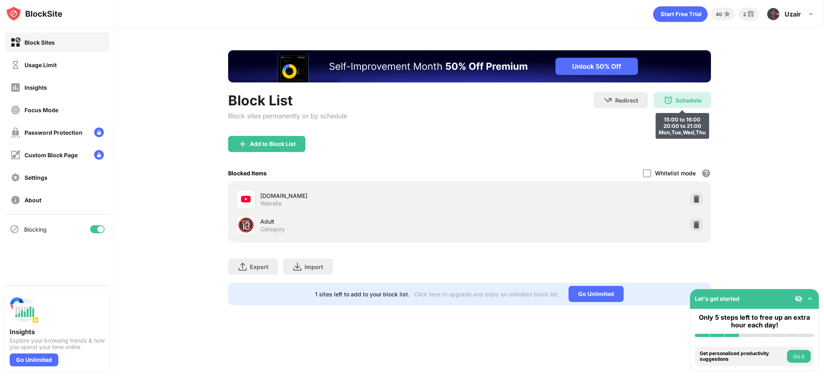  What do you see at coordinates (36, 177) in the screenshot?
I see `div: Settings` at bounding box center [36, 177].